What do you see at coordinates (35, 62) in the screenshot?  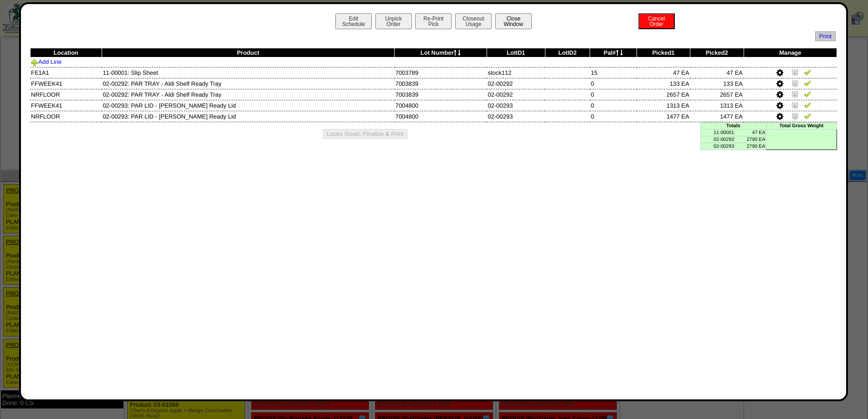 I see `img: Add Item to Order` at bounding box center [35, 62].